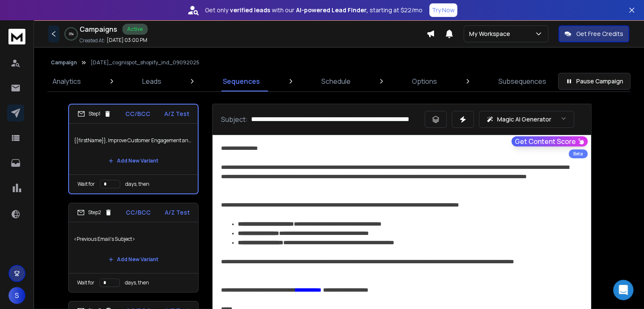 This screenshot has height=309, width=644. Describe the element at coordinates (599, 34) in the screenshot. I see `p: Get Free Credits` at that location.